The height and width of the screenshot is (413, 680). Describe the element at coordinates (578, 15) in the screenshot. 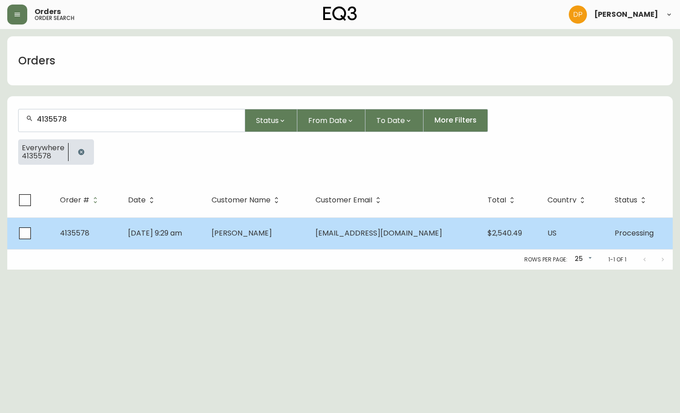

I see `img: b0154ba12ae69382d64d2f3159806b19` at that location.